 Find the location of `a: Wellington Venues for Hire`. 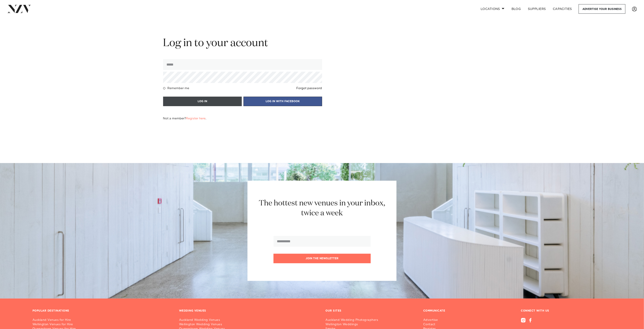

a: Wellington Venues for Hire is located at coordinates (102, 324).